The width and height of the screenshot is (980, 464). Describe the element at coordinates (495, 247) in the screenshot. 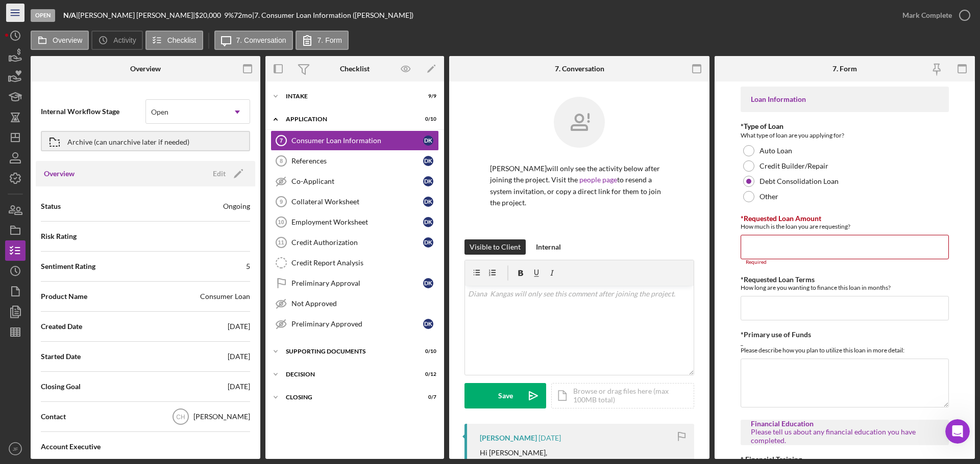

I see `button: Visible to Client` at that location.